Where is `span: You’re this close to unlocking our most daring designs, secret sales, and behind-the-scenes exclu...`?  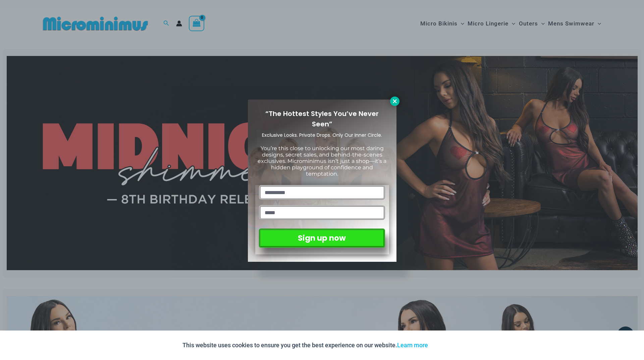 span: You’re this close to unlocking our most daring designs, secret sales, and behind-the-scenes exclu... is located at coordinates (322, 161).